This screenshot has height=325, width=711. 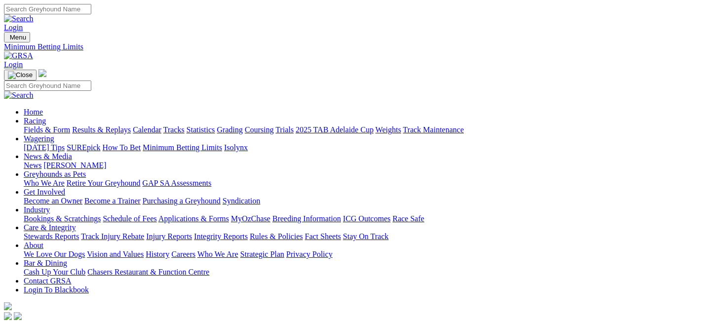 What do you see at coordinates (18, 316) in the screenshot?
I see `img: twitter.svg` at bounding box center [18, 316].